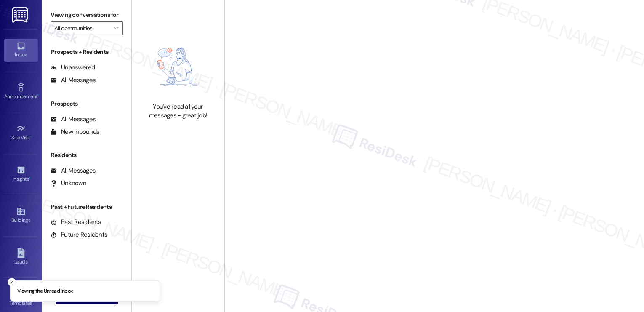  Describe the element at coordinates (76, 222) in the screenshot. I see `div: Past Residents` at that location.